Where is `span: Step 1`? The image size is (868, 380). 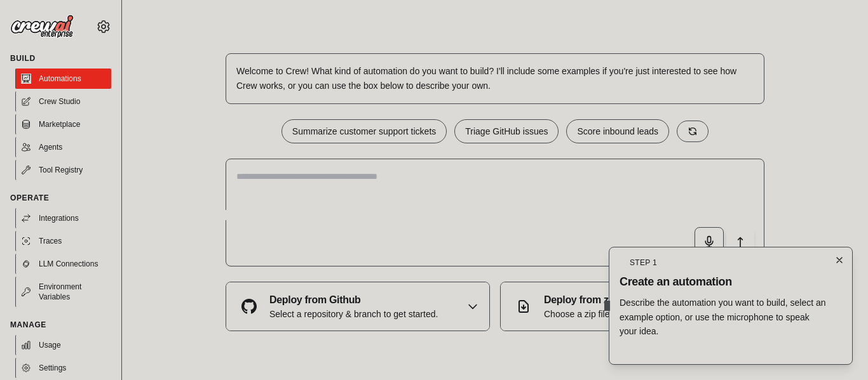
span: Step 1 is located at coordinates (643, 263).